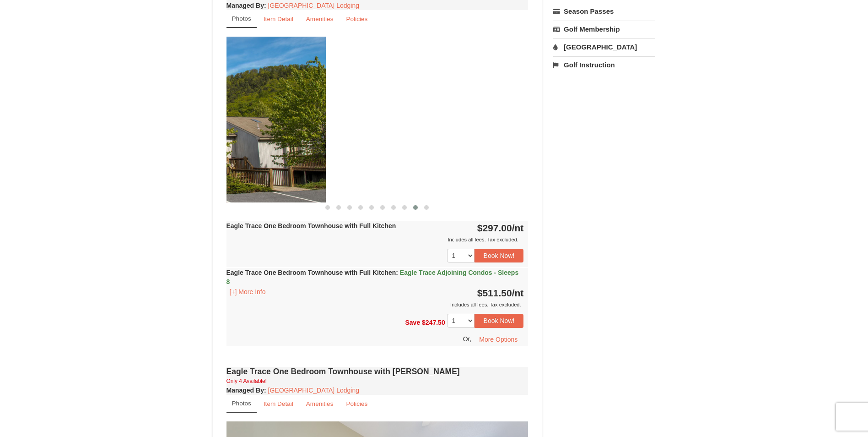 The width and height of the screenshot is (868, 437). What do you see at coordinates (501, 227) in the screenshot?
I see `strong: $297.00` at bounding box center [501, 227].